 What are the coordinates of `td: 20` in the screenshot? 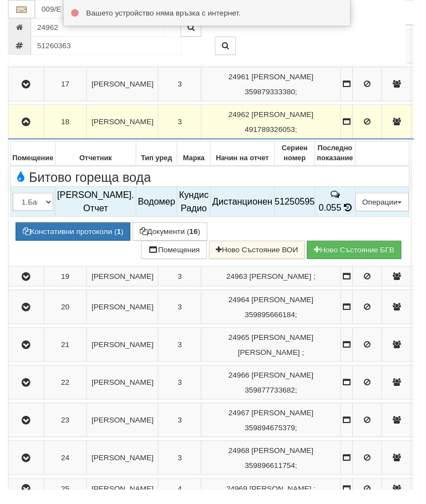 It's located at (67, 316).